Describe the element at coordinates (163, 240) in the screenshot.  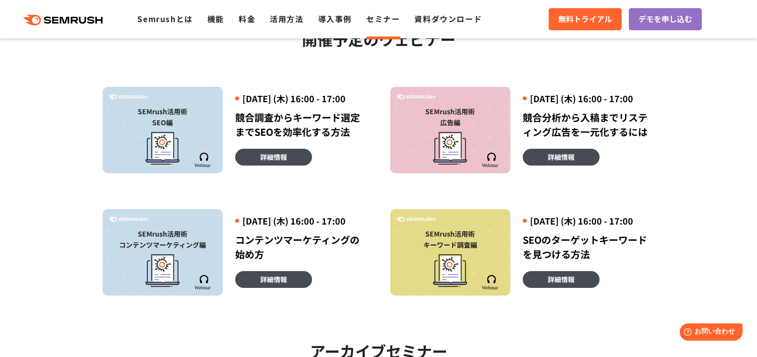
I see `div: SEMrush活用術 コンテンツマーケティング編` at that location.